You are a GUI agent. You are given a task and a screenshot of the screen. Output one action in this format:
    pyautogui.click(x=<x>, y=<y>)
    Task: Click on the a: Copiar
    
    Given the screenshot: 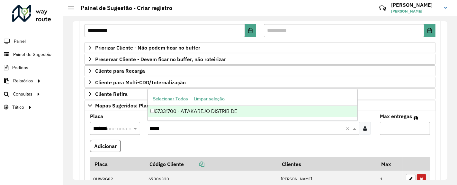 What is the action you would take?
    pyautogui.click(x=194, y=164)
    